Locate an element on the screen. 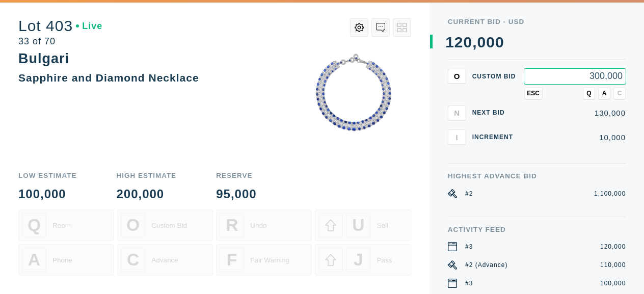 The image size is (644, 294). button: A is located at coordinates (605, 93).